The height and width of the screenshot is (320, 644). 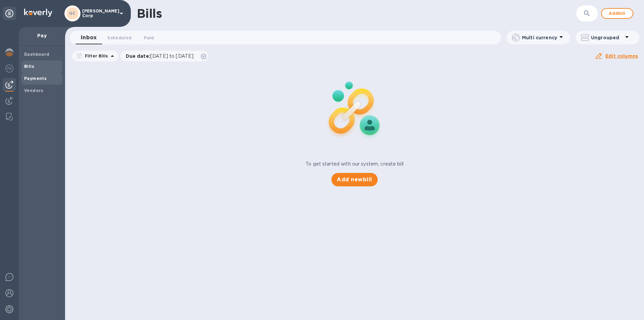 I want to click on u: Edit columns, so click(x=621, y=56).